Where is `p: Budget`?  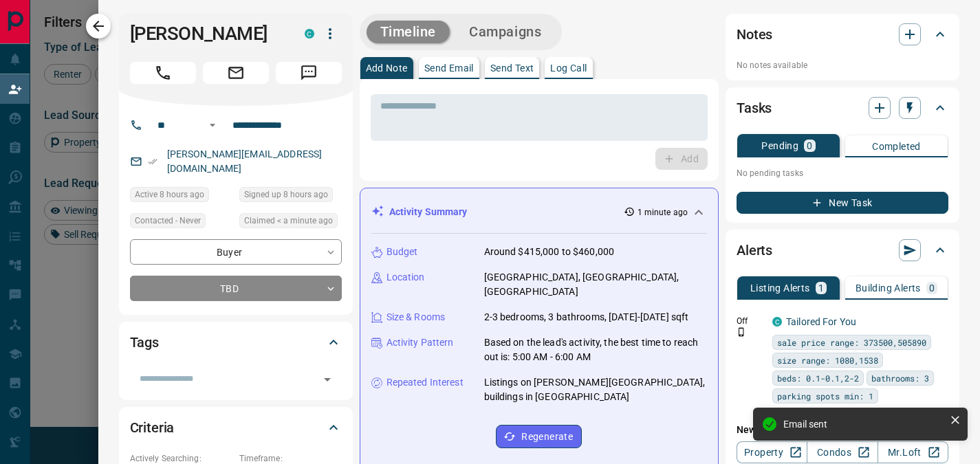 p: Budget is located at coordinates (403, 251).